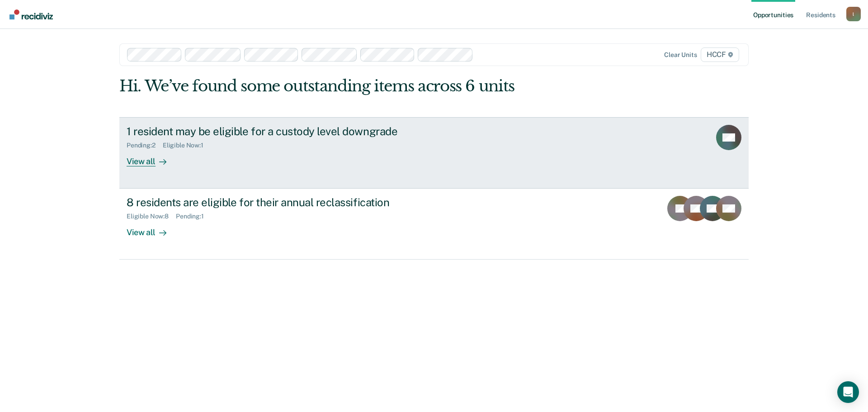  Describe the element at coordinates (285, 202) in the screenshot. I see `div: 8 residents are eligible for their annual reclassification` at that location.